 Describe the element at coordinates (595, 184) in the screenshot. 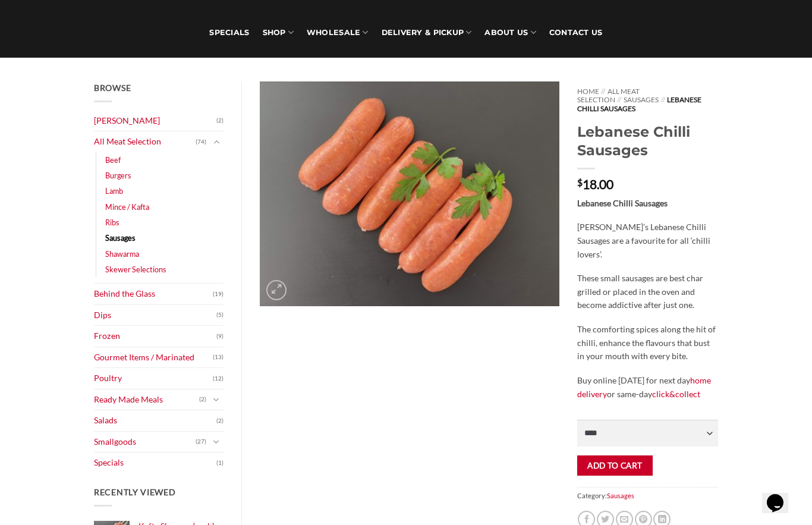

I see `bdi: 18.00` at that location.